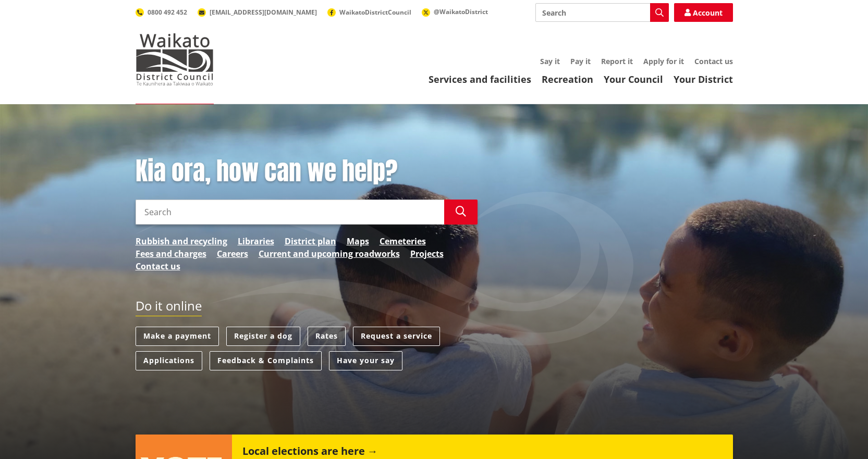 This screenshot has width=868, height=459. I want to click on a: Request a service, so click(396, 336).